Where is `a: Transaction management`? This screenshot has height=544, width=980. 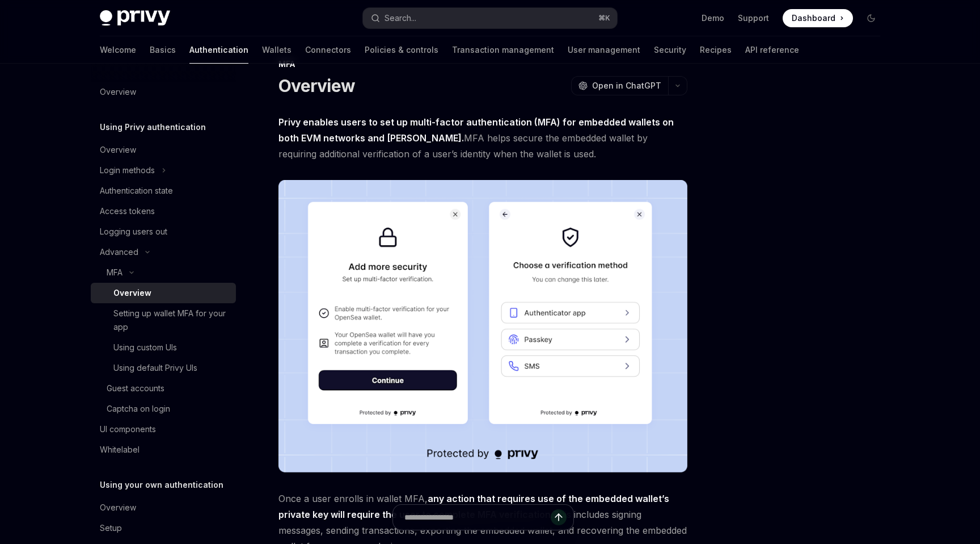
a: Transaction management is located at coordinates (503, 50).